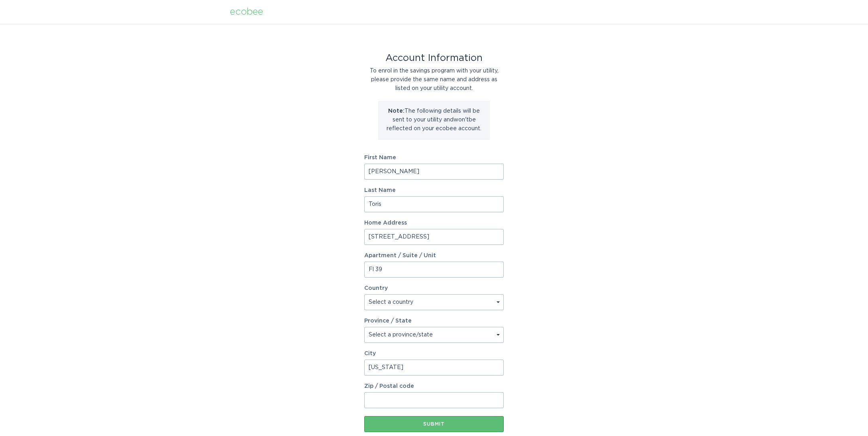 This screenshot has height=436, width=868. What do you see at coordinates (434, 157) in the screenshot?
I see `label: First Name` at bounding box center [434, 157].